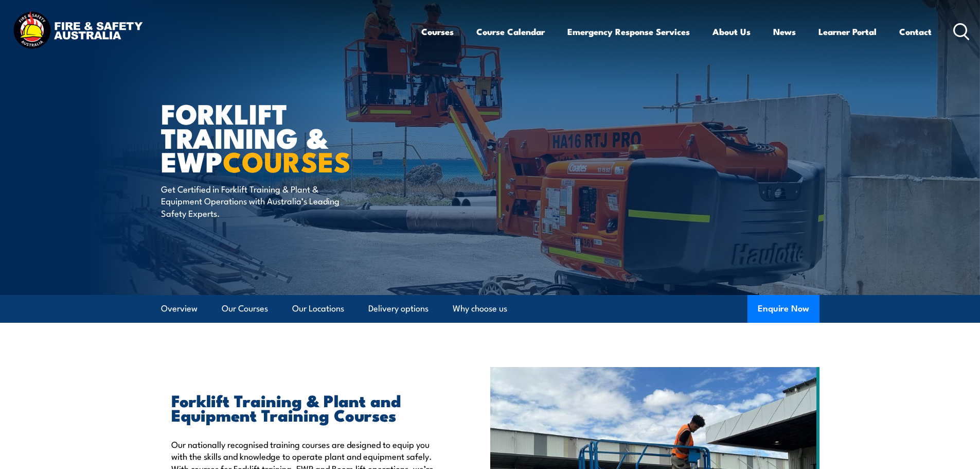 This screenshot has width=980, height=469. Describe the element at coordinates (318, 308) in the screenshot. I see `a: Our Locations` at that location.